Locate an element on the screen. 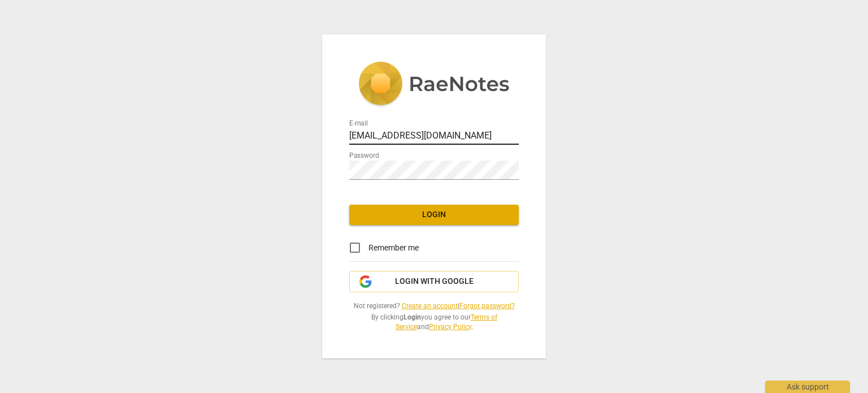 The height and width of the screenshot is (393, 868). a: Forgot password? is located at coordinates (487, 306).